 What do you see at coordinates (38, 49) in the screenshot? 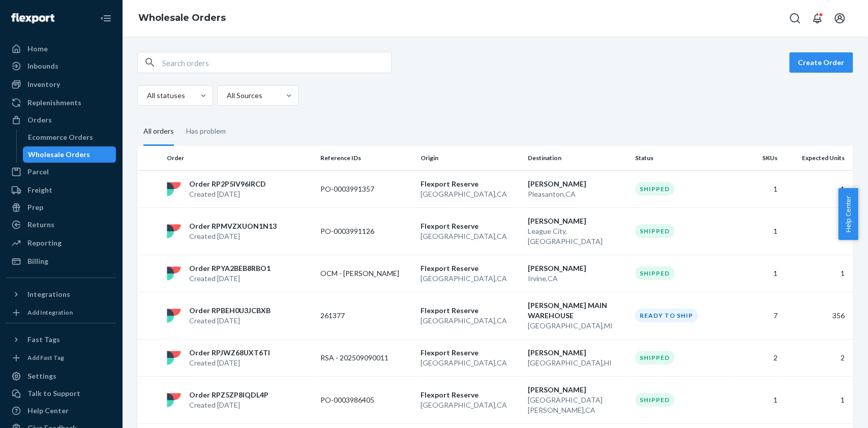
I see `div: Home` at bounding box center [38, 49].